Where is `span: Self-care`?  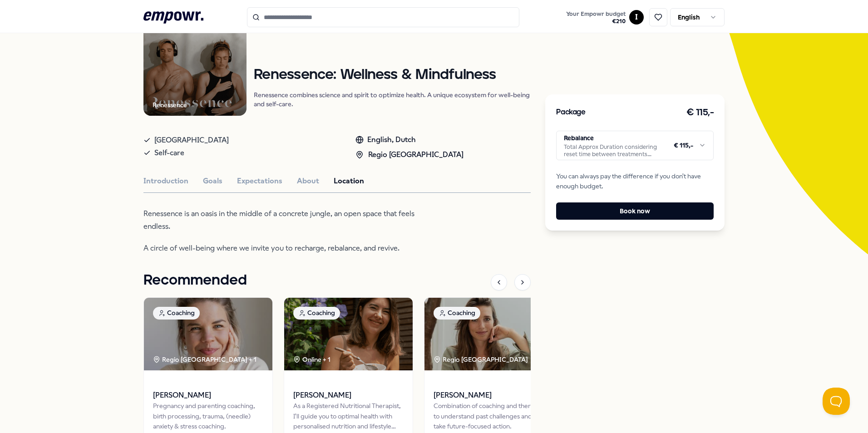 span: Self-care is located at coordinates (170, 153).